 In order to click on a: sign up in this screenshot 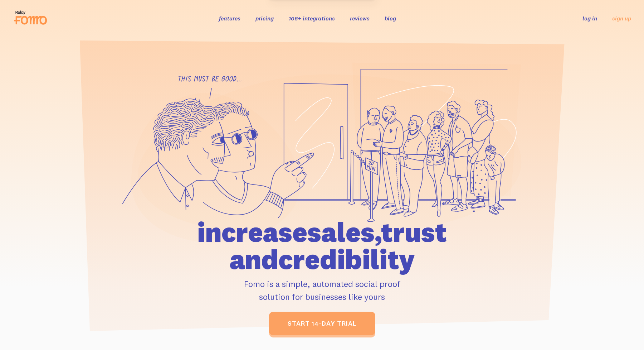, I will do `click(621, 18)`.